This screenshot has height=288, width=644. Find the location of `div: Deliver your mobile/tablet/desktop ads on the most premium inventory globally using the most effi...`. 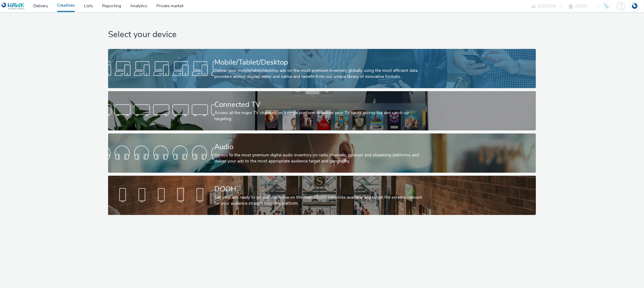

div: Deliver your mobile/tablet/desktop ads on the most premium inventory globally using the most effi... is located at coordinates (321, 74).